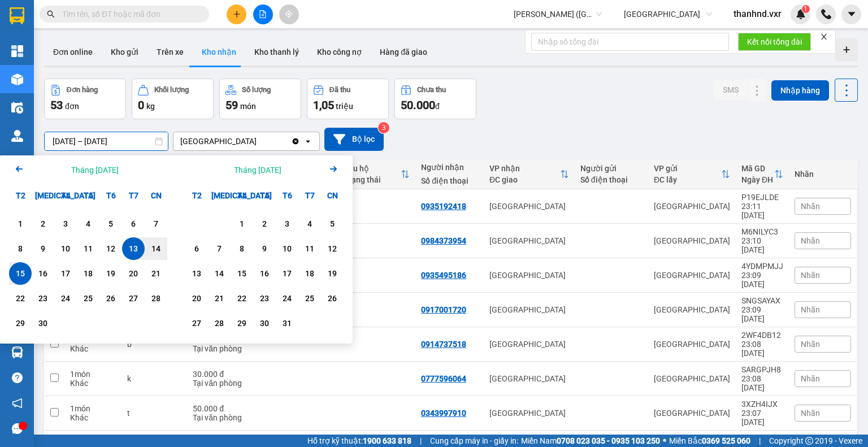 This screenshot has height=447, width=868. What do you see at coordinates (219, 249) in the screenshot?
I see `div: 7` at bounding box center [219, 249].